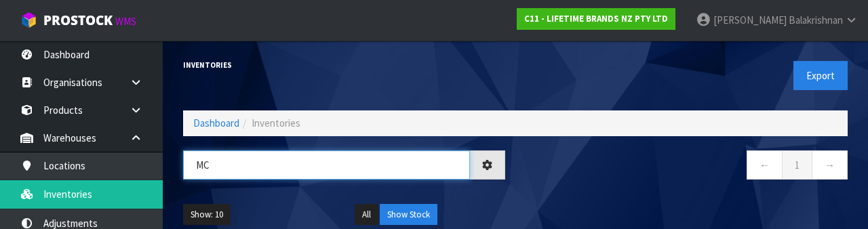 The height and width of the screenshot is (229, 868). I want to click on a: 1, so click(797, 165).